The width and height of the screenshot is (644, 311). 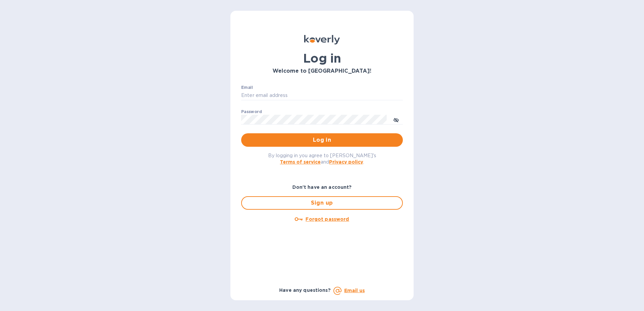 What do you see at coordinates (322, 140) in the screenshot?
I see `button: Log in` at bounding box center [322, 140].